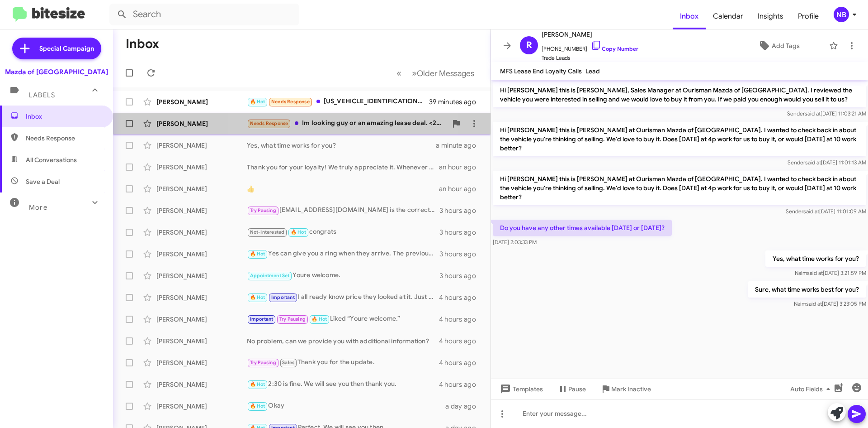  I want to click on div: Youre welcome., so click(344, 276).